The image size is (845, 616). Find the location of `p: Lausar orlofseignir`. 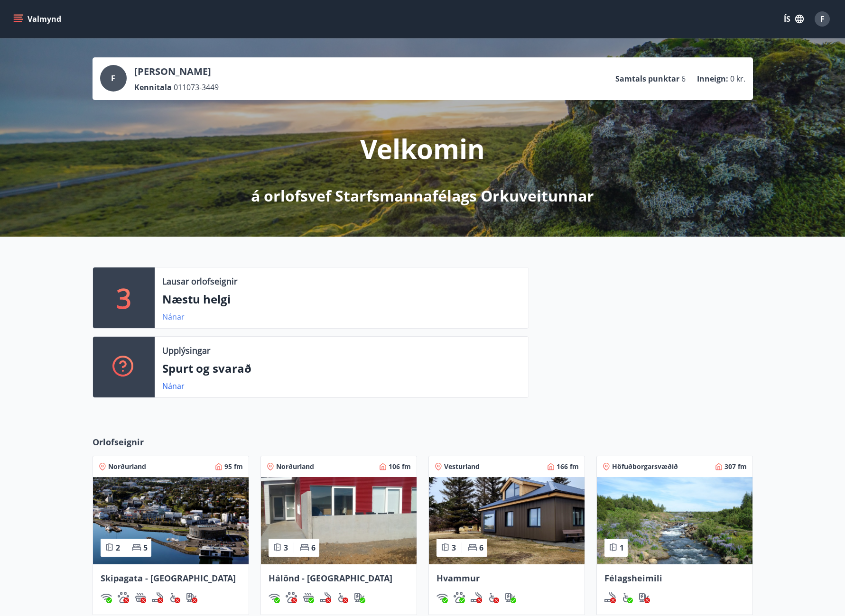

p: Lausar orlofseignir is located at coordinates (199, 281).